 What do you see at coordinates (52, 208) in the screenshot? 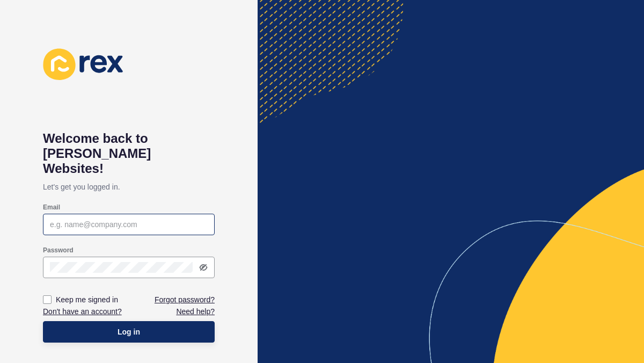
I see `label: Email` at bounding box center [52, 208].